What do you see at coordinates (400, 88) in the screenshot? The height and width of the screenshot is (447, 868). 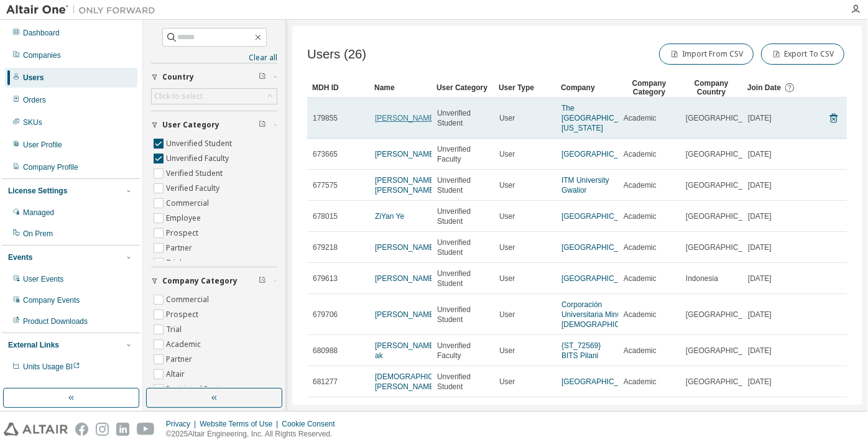 I see `div: Name` at bounding box center [400, 88].